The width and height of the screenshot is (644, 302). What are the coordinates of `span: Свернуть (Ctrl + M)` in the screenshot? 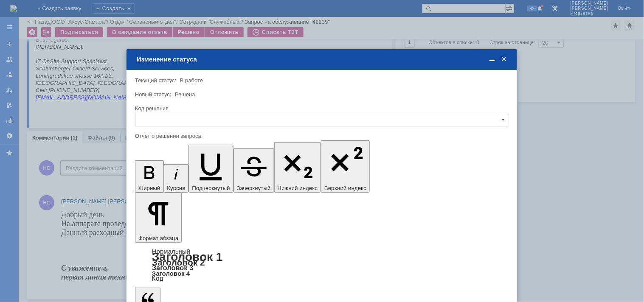 It's located at (493, 59).